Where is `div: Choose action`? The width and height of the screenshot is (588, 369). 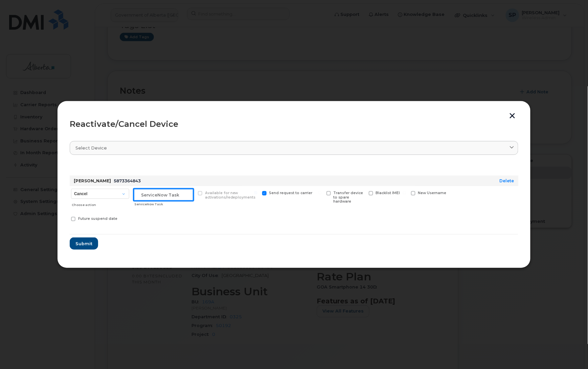 div: Choose action is located at coordinates (101, 204).